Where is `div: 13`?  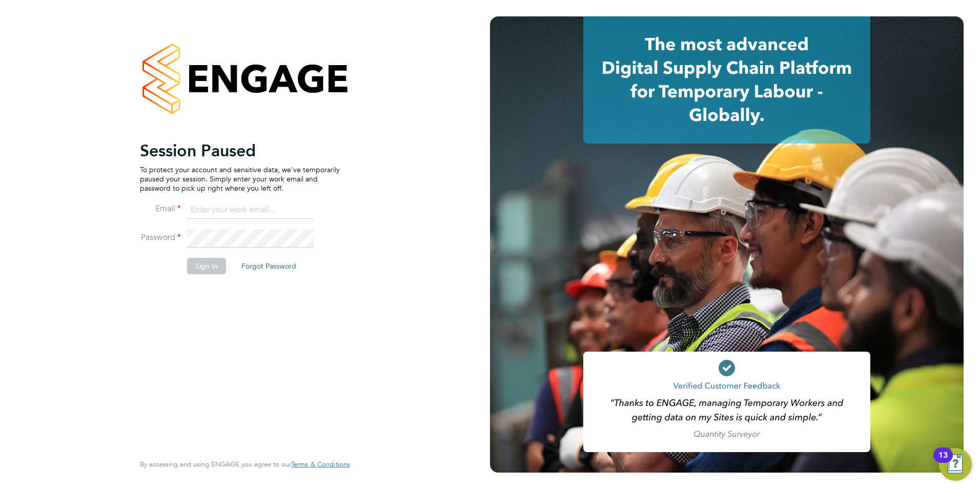 div: 13 is located at coordinates (943, 462).